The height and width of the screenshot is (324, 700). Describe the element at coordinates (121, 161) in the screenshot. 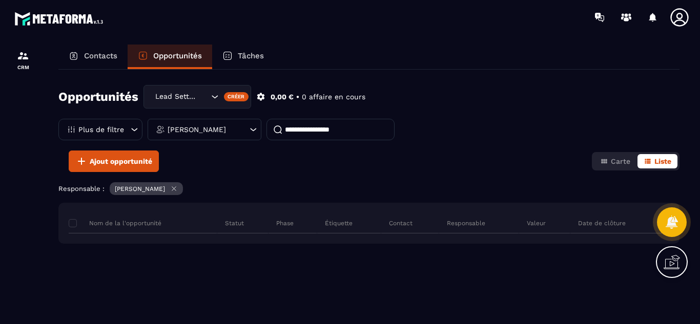

I see `span: Ajout opportunité` at that location.